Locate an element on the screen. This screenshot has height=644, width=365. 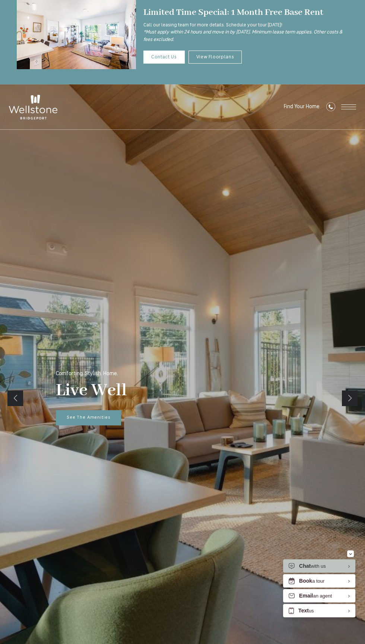
span: See The Amenities is located at coordinates (89, 418).